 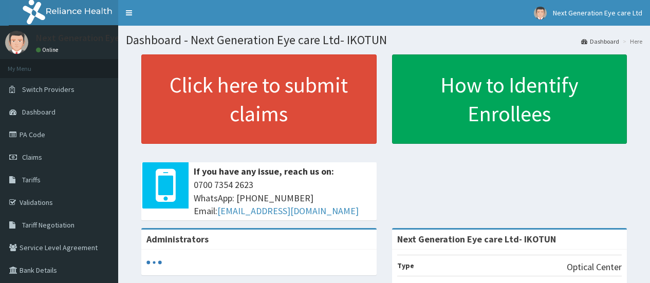 I want to click on h1: Dashboard - Next Generation Eye care Ltd- IKOTUN, so click(x=384, y=40).